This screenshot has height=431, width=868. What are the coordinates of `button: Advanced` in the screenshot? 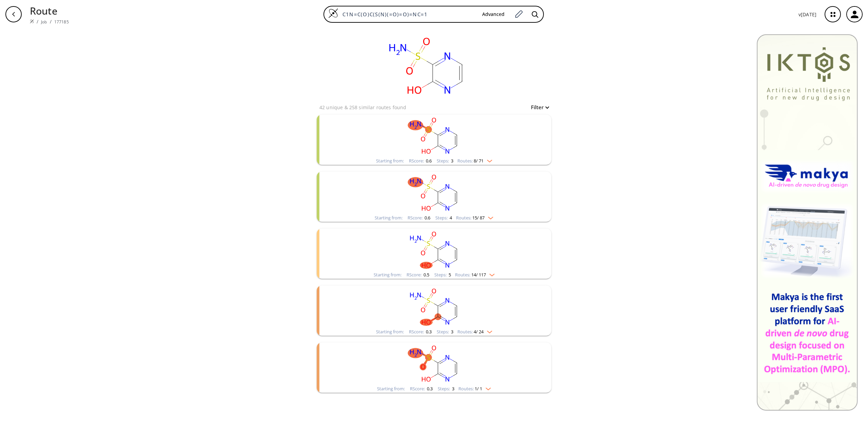 It's located at (494, 14).